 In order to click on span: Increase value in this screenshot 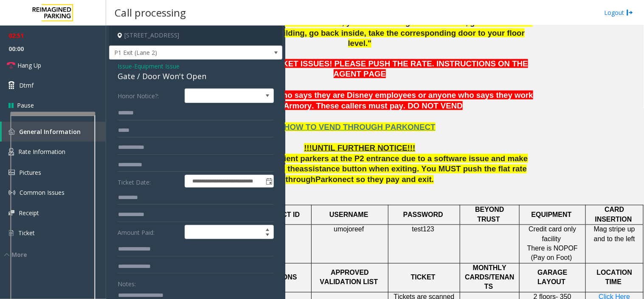, I will do `click(267, 228)`.